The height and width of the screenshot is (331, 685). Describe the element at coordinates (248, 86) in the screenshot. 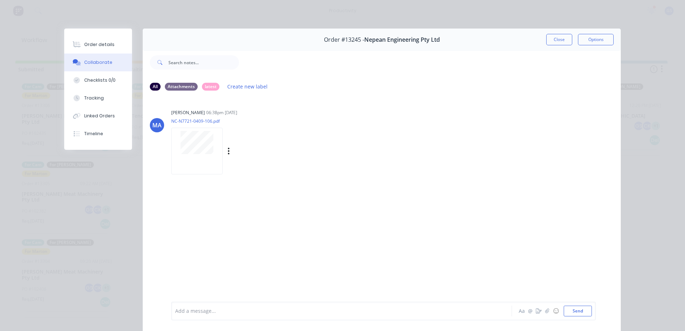

I see `button: Create new label` at that location.